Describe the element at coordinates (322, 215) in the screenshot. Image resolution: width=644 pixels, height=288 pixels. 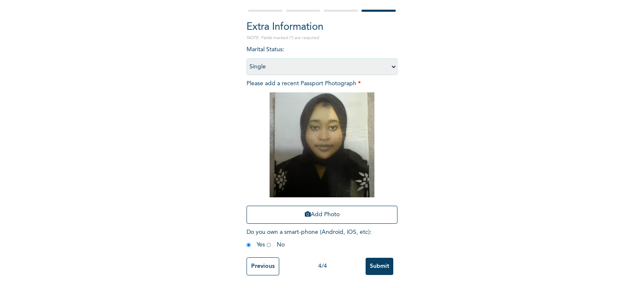
I see `button: Add Photo` at that location.